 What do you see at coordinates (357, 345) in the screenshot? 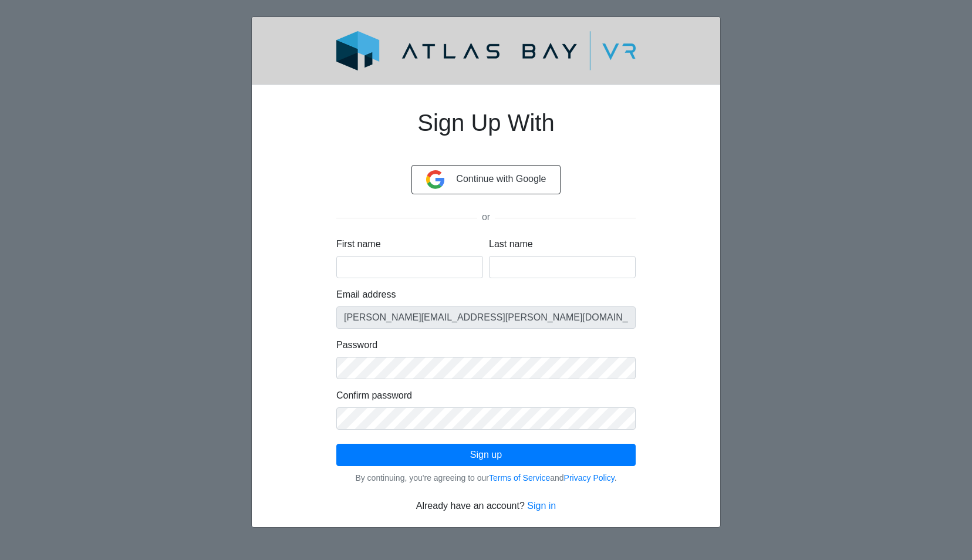
I see `label: Password` at bounding box center [357, 345].